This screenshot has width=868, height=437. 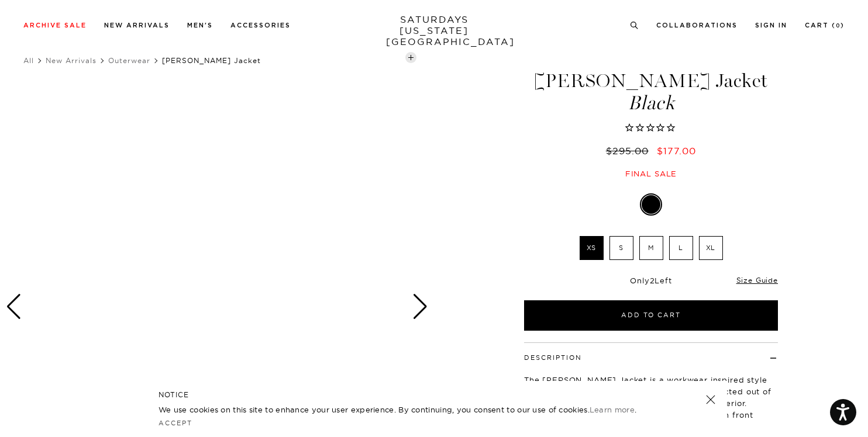 I want to click on a: Cart (0), so click(x=825, y=25).